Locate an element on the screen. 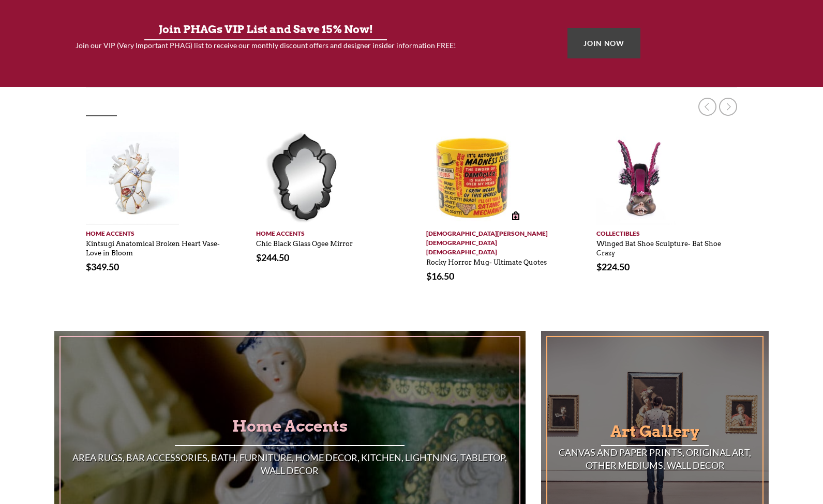 The image size is (823, 504). a: Rocky Horror Mug- Ultimate Quotes is located at coordinates (486, 260).